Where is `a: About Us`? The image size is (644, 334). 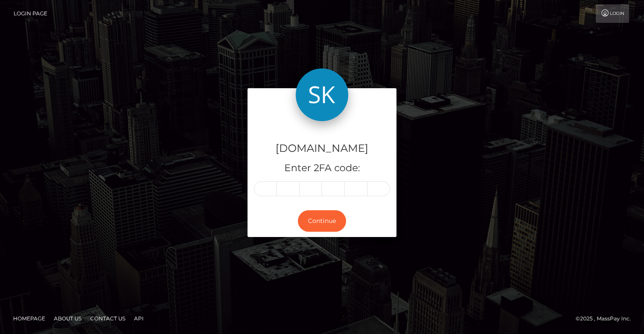
a: About Us is located at coordinates (67, 318).